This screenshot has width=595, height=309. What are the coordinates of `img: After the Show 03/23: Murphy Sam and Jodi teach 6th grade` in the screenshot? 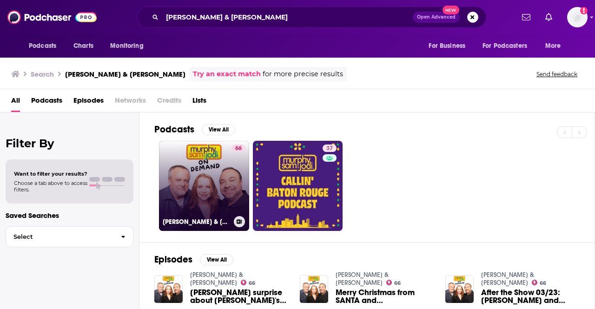 It's located at (459, 289).